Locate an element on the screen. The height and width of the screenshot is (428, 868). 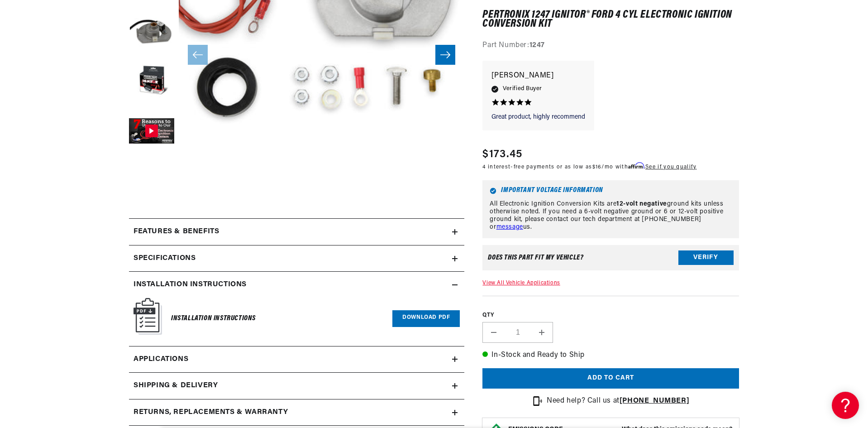
a: View All Vehicle Applications is located at coordinates (521, 283).